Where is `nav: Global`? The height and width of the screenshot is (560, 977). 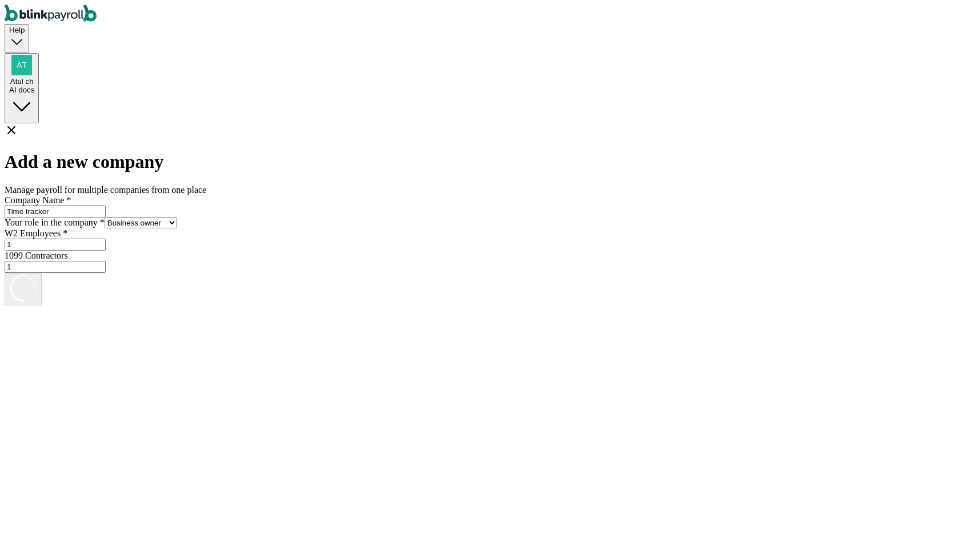
nav: Global is located at coordinates (488, 14).